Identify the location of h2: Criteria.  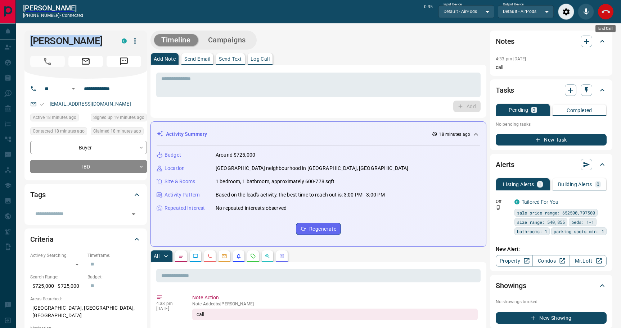
(42, 240).